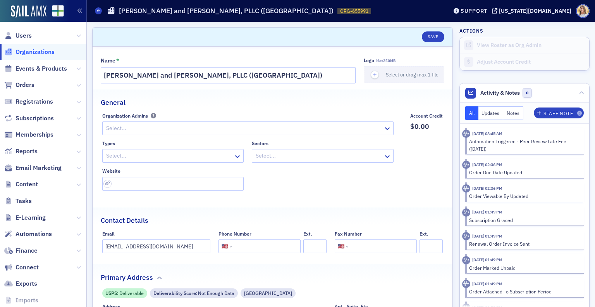 The width and height of the screenshot is (595, 307). Describe the element at coordinates (559, 113) in the screenshot. I see `button: Staff Note` at that location.